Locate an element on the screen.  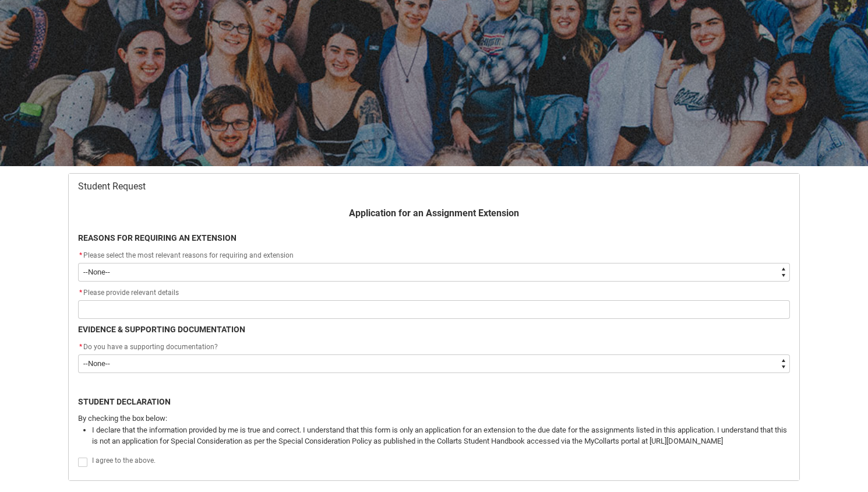
article: Redu_Student_Request flow is located at coordinates (434, 327).